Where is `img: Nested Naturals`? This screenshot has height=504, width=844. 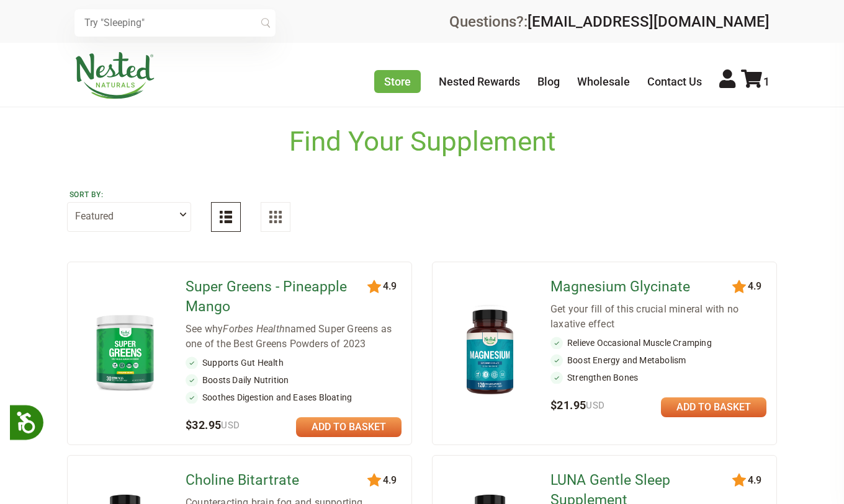
img: Nested Naturals is located at coordinates (115, 75).